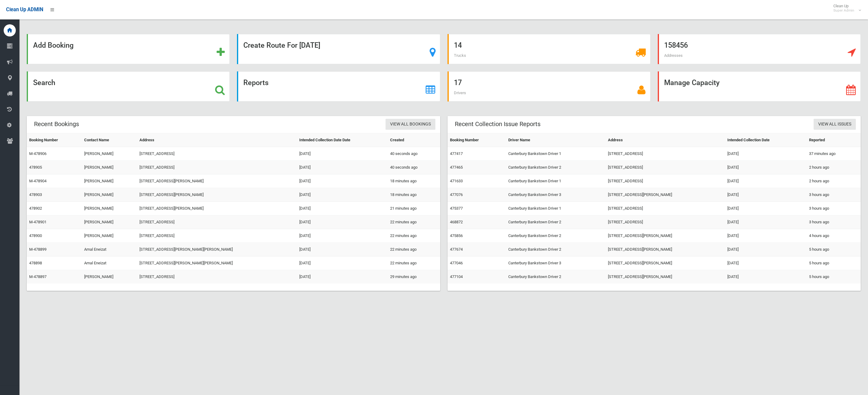 The height and width of the screenshot is (395, 868). Describe the element at coordinates (458, 82) in the screenshot. I see `strong: 17` at that location.